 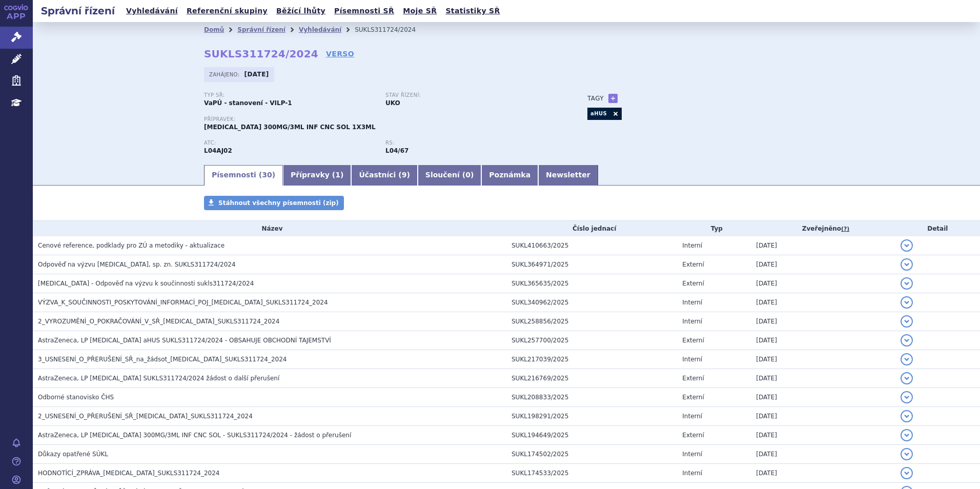 I want to click on a: VERSO, so click(x=340, y=54).